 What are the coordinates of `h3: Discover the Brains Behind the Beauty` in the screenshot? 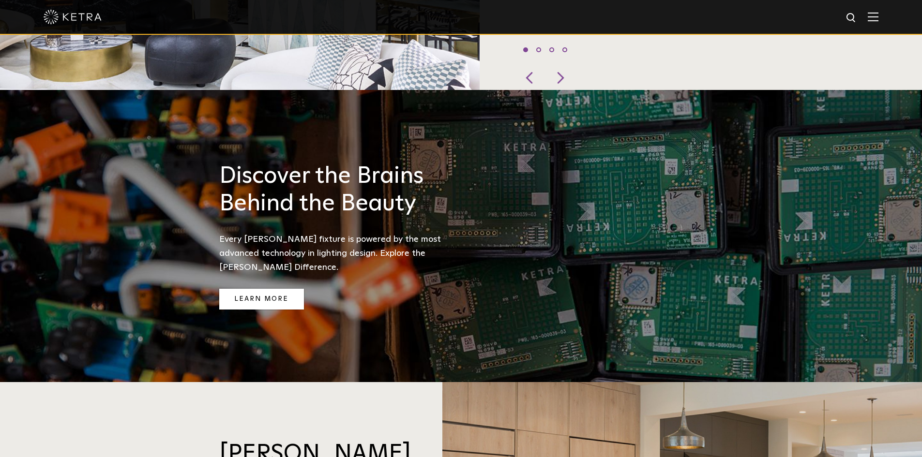 It's located at (345, 190).